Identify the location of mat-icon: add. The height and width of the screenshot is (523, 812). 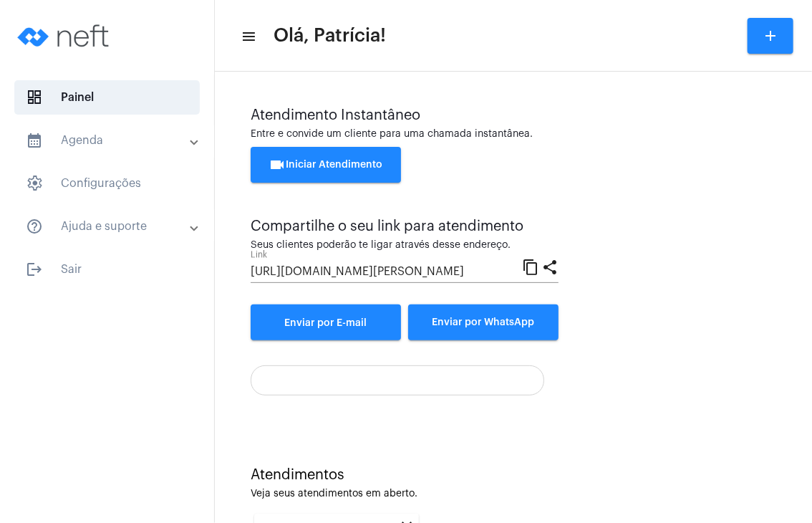
(771, 36).